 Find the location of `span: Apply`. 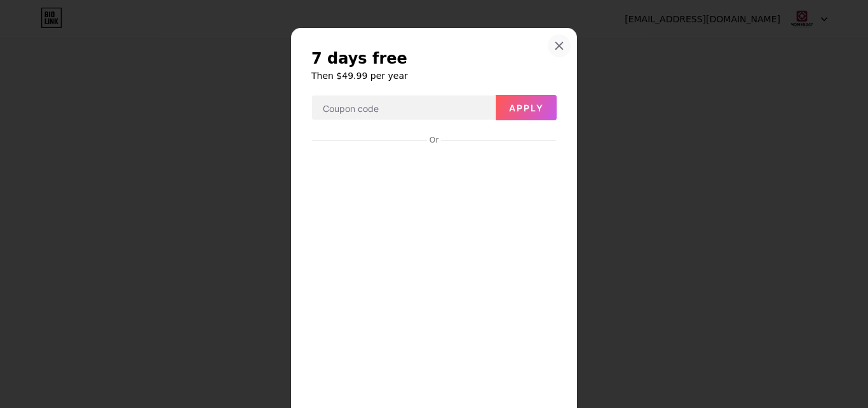

span: Apply is located at coordinates (526, 107).